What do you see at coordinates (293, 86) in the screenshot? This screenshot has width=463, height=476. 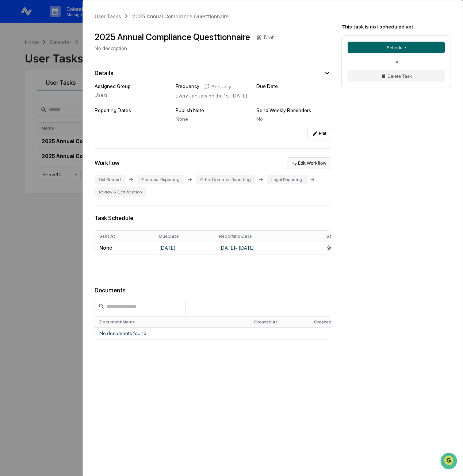 I see `div: Due Date:` at bounding box center [293, 86].